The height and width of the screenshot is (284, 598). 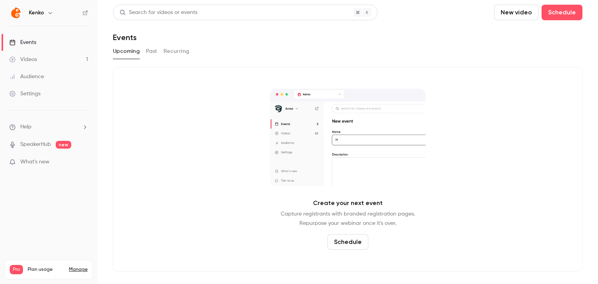 I want to click on span: Help, so click(x=26, y=127).